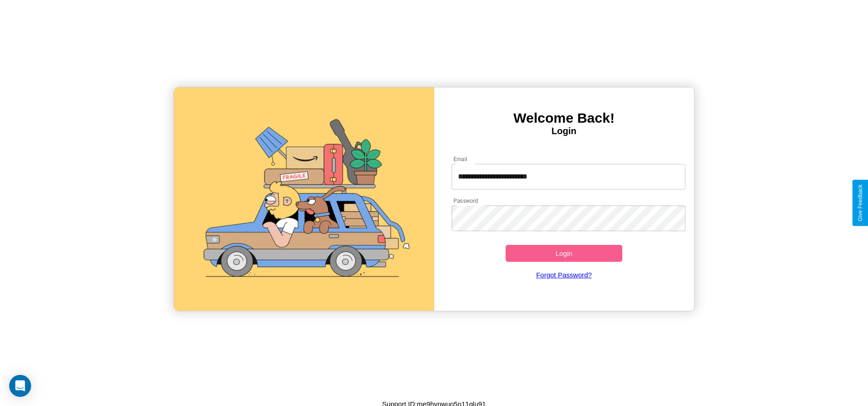  Describe the element at coordinates (460, 159) in the screenshot. I see `label: Email` at that location.